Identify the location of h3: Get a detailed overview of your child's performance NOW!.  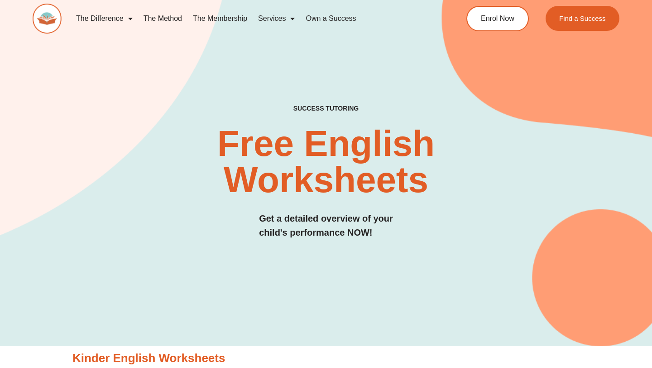
(326, 225).